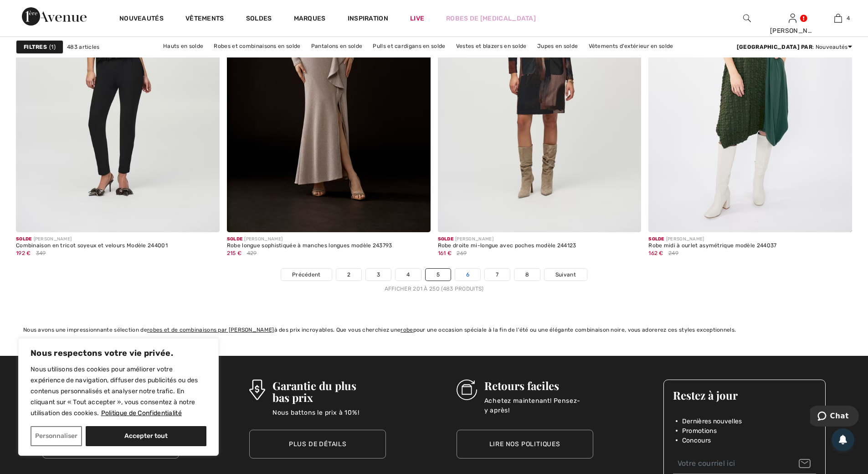 The width and height of the screenshot is (868, 474). I want to click on a: Nouveautés, so click(142, 19).